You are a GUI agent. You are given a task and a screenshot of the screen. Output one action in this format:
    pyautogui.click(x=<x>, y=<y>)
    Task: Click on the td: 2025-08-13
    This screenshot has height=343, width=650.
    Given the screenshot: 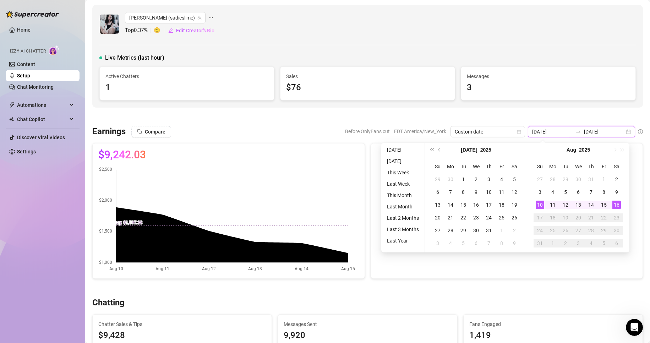 What is the action you would take?
    pyautogui.click(x=578, y=205)
    